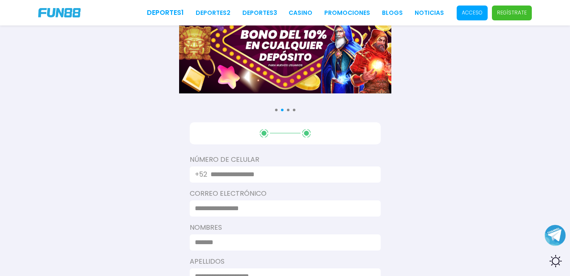 The width and height of the screenshot is (570, 276). Describe the element at coordinates (213, 13) in the screenshot. I see `a: Deportes2` at that location.